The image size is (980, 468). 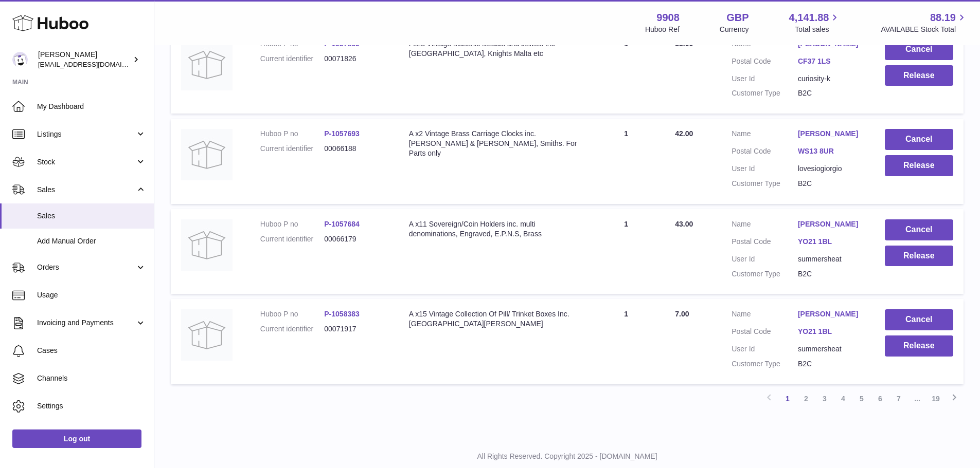 What do you see at coordinates (668, 18) in the screenshot?
I see `strong: 9908` at bounding box center [668, 18].